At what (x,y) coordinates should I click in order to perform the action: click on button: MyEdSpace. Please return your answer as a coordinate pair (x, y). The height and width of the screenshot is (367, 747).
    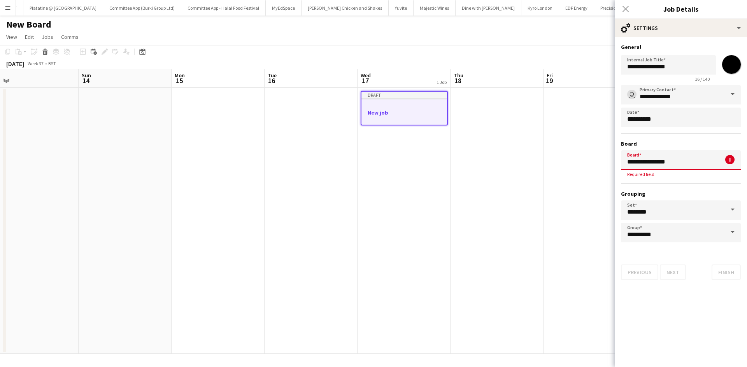
    Looking at the image, I should click on (283, 8).